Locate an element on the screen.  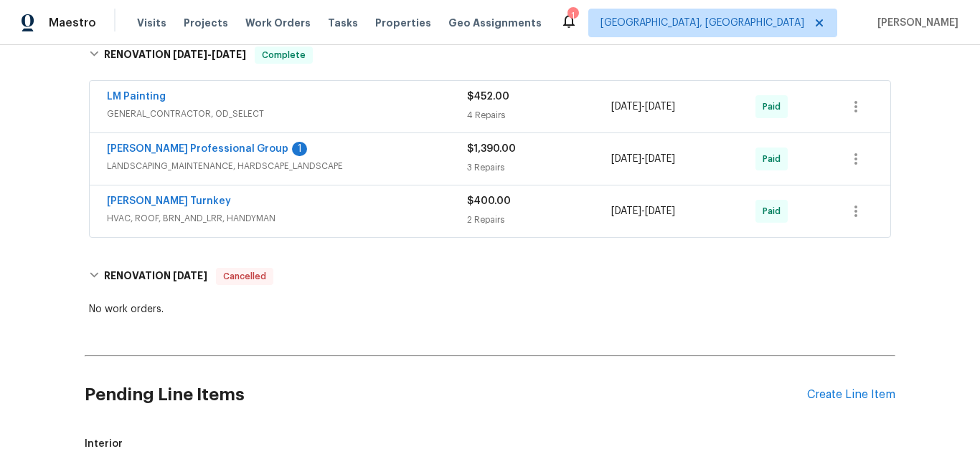
span: Tasks is located at coordinates (342, 23).